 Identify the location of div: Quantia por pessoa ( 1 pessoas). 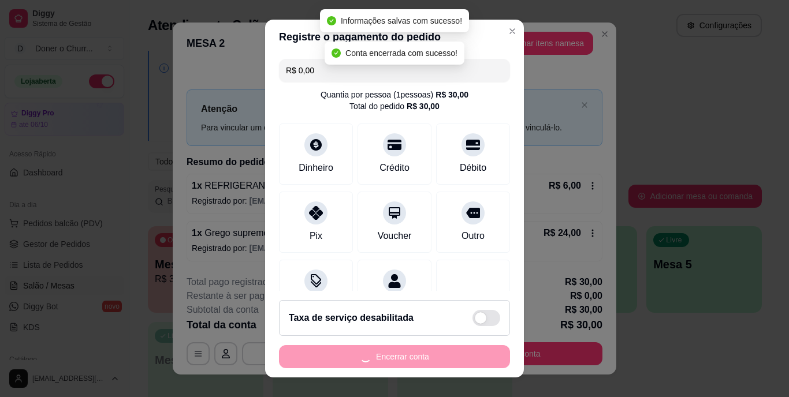
(395, 95).